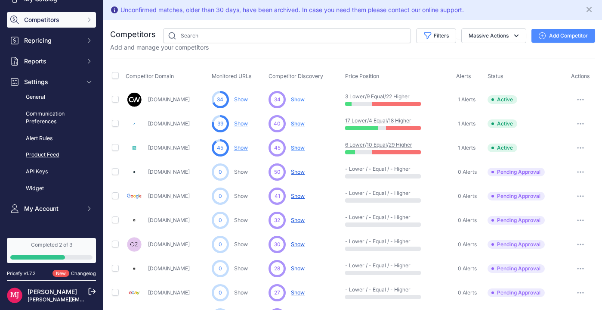  What do you see at coordinates (494, 36) in the screenshot?
I see `button: Massive Actions` at bounding box center [494, 36].